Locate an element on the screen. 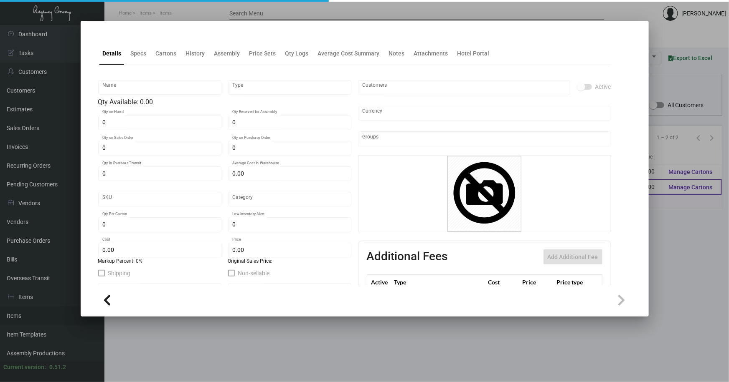  span: Active is located at coordinates (603, 87).